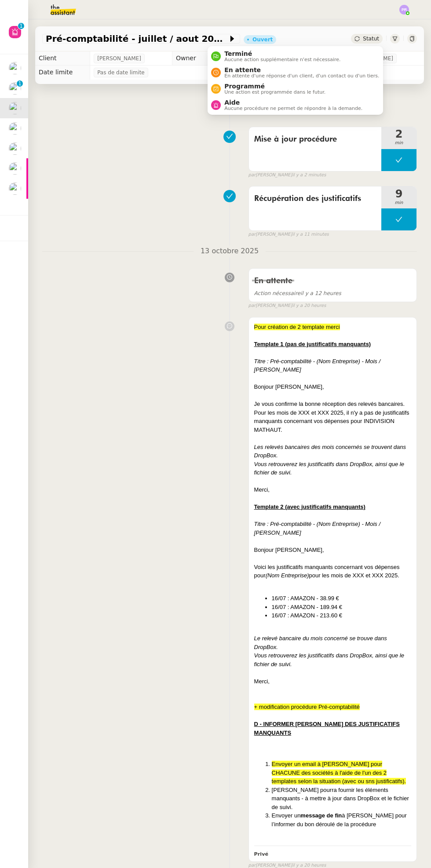 The width and height of the screenshot is (431, 868). What do you see at coordinates (313, 344) in the screenshot?
I see `u: Template 1 (pas de justificatifs manquants)` at bounding box center [313, 344].